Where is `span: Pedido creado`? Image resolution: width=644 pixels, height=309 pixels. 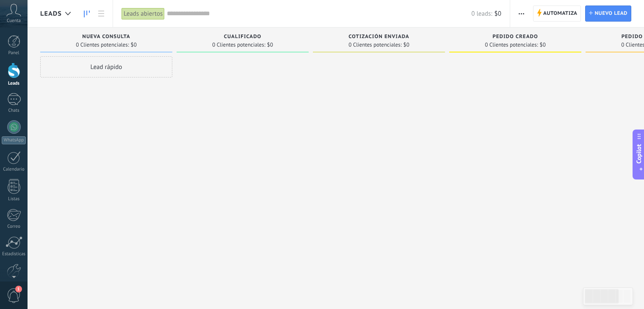
span: Pedido creado is located at coordinates (515, 37).